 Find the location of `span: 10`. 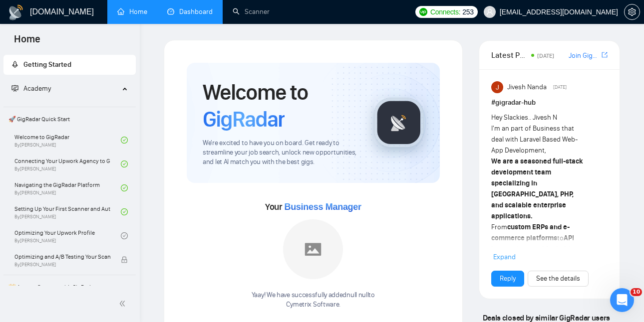

span: 10 is located at coordinates (636, 292).